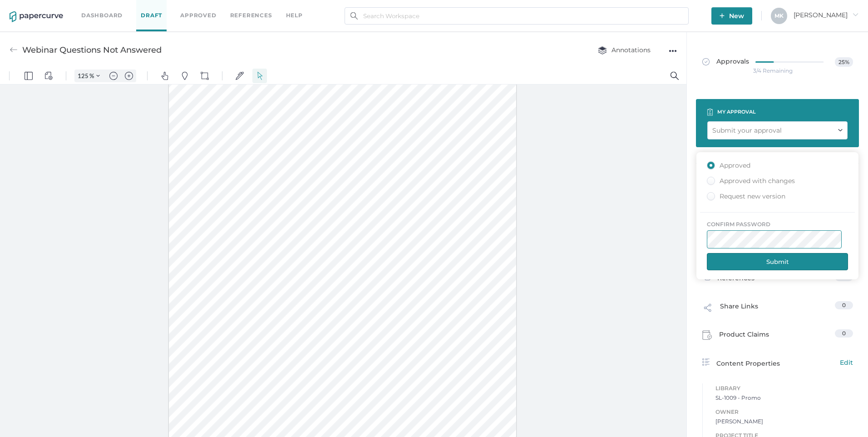 Image resolution: width=868 pixels, height=437 pixels. What do you see at coordinates (98, 8) in the screenshot?
I see `img: chevron.svg` at bounding box center [98, 8].